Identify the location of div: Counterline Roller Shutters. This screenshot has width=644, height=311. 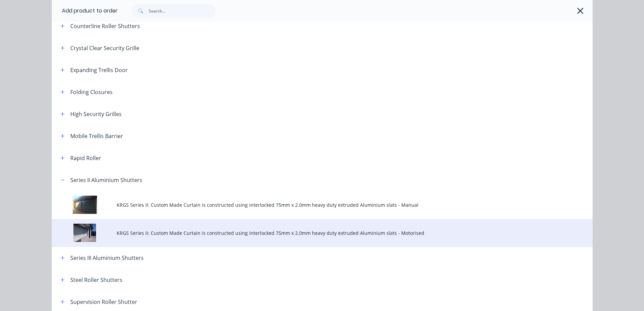
(105, 26).